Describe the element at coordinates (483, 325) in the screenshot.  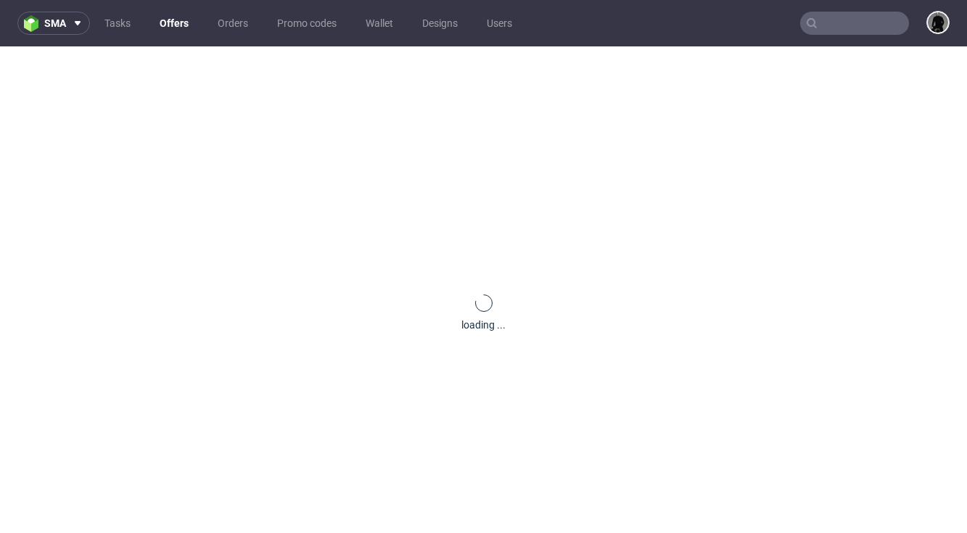
I see `div: loading ...` at that location.